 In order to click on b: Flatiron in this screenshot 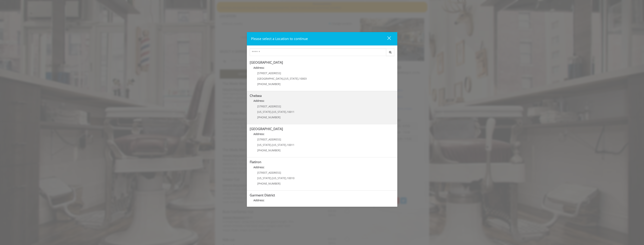, I will do `click(256, 162)`.